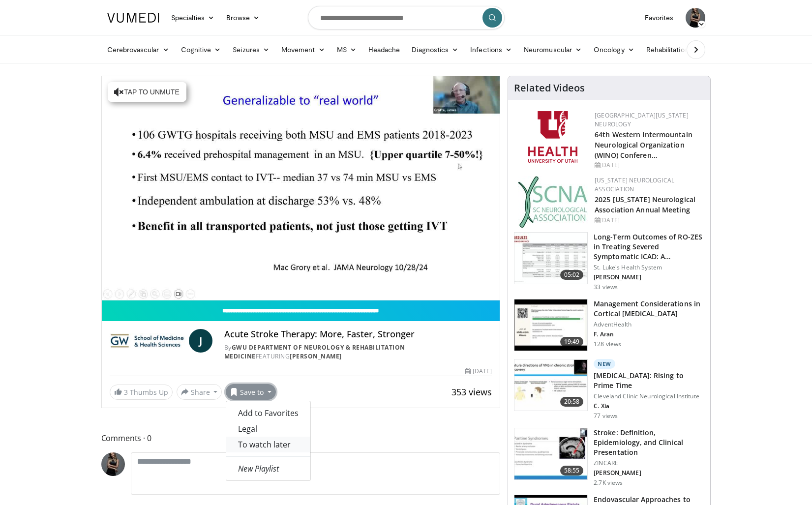  Describe the element at coordinates (608, 482) in the screenshot. I see `p: 2.7K views` at that location.